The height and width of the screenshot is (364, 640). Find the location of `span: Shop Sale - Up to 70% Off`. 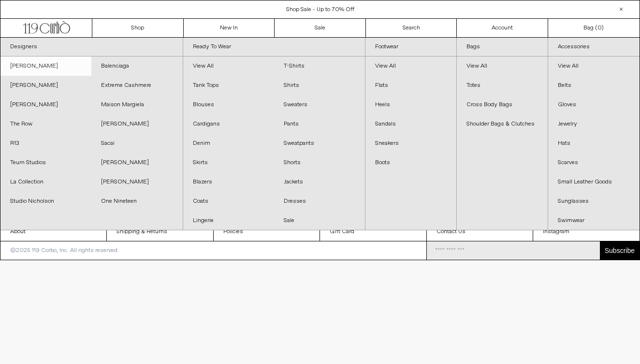

span: Shop Sale - Up to 70% Off is located at coordinates (320, 9).